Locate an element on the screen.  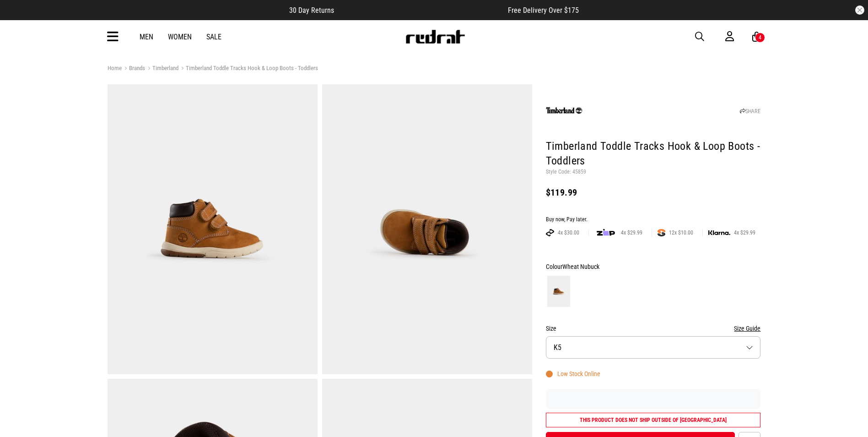
a: Home is located at coordinates (115, 68).